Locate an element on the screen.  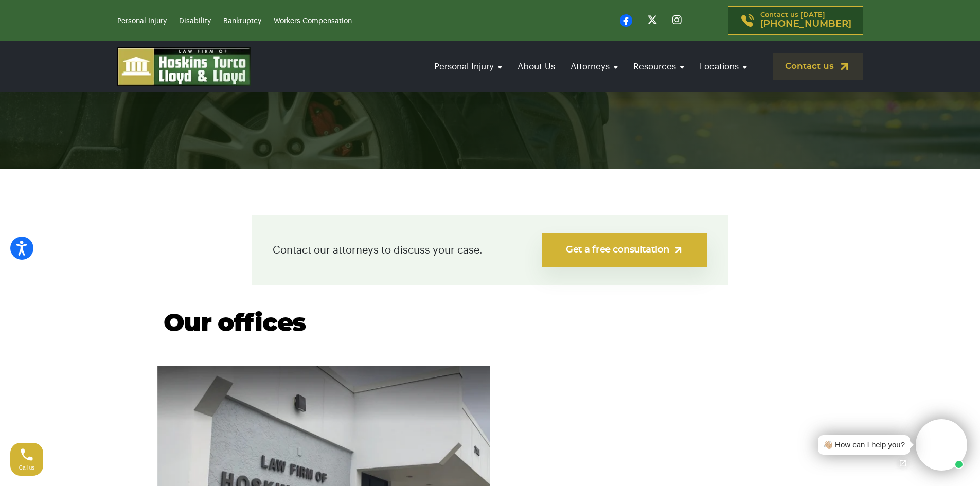
img: logo is located at coordinates (184, 66).